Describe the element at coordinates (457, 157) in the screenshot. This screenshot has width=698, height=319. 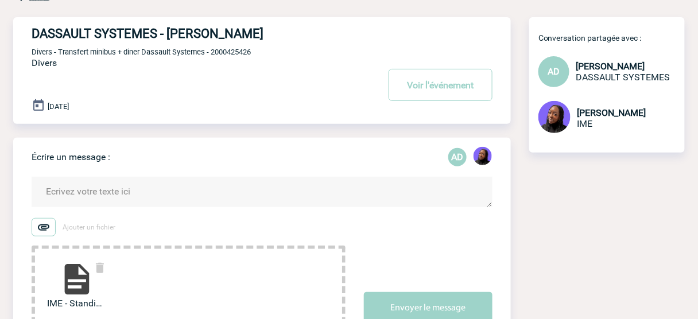
I see `p: AD` at that location.